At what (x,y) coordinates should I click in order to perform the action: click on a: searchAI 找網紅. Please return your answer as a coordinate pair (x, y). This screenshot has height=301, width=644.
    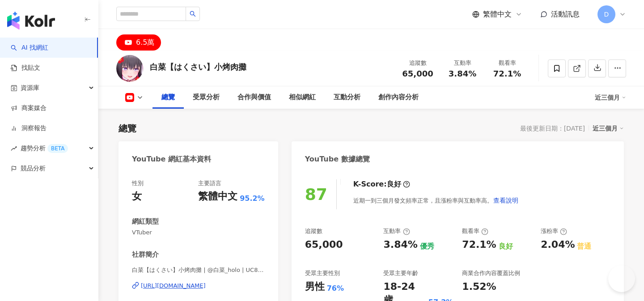
    Looking at the image, I should click on (29, 48).